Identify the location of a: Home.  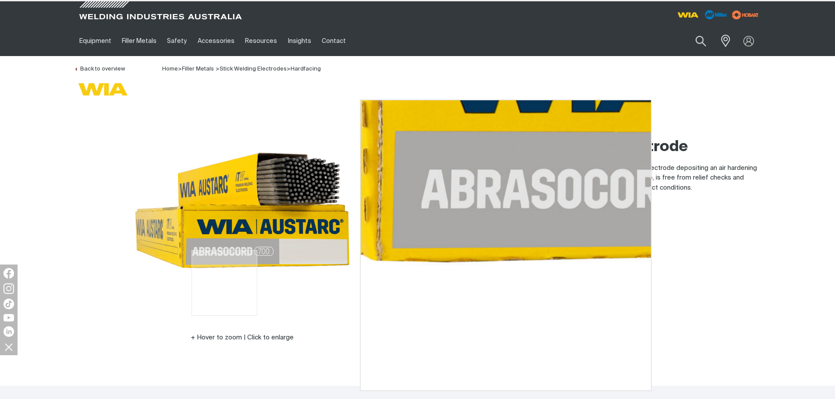
(170, 68).